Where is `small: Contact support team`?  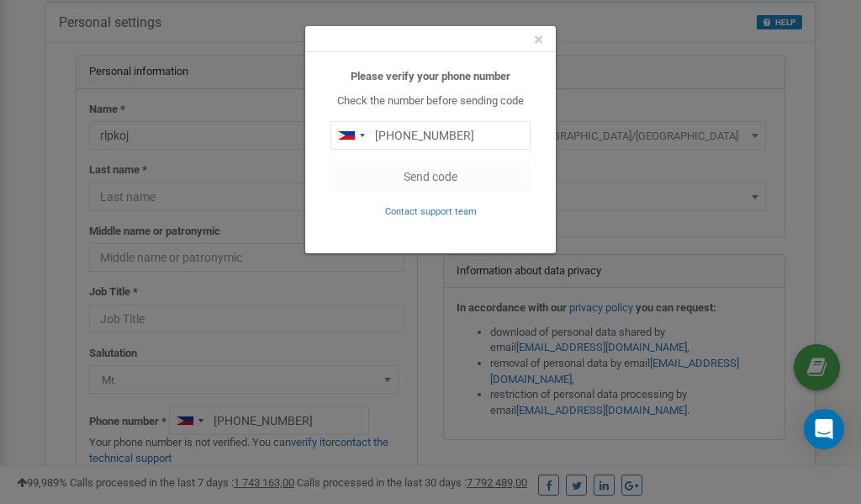 small: Contact support team is located at coordinates (431, 211).